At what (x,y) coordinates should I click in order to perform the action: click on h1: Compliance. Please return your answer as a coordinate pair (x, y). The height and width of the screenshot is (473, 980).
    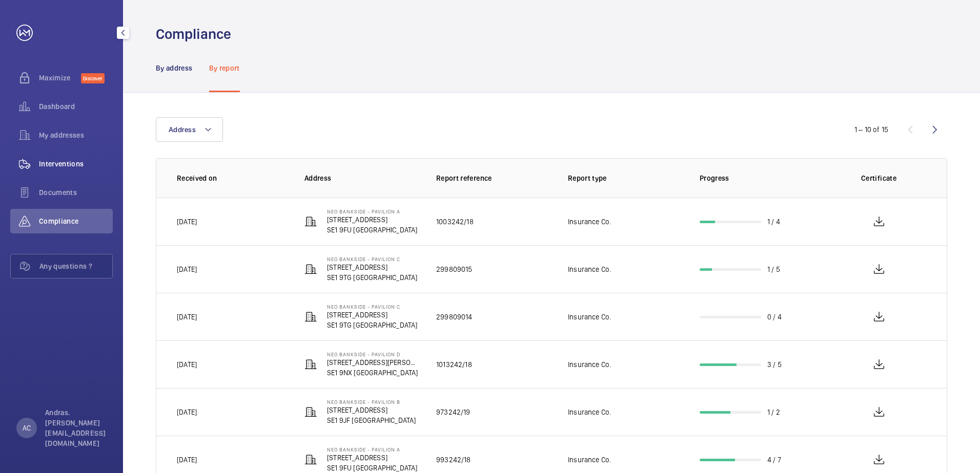
    Looking at the image, I should click on (193, 34).